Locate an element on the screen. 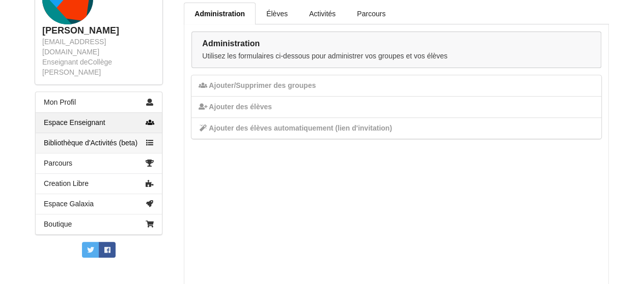 This screenshot has width=644, height=284. div: Ajouter des élèves automatiquement (lien d'invitation) is located at coordinates (396, 128).